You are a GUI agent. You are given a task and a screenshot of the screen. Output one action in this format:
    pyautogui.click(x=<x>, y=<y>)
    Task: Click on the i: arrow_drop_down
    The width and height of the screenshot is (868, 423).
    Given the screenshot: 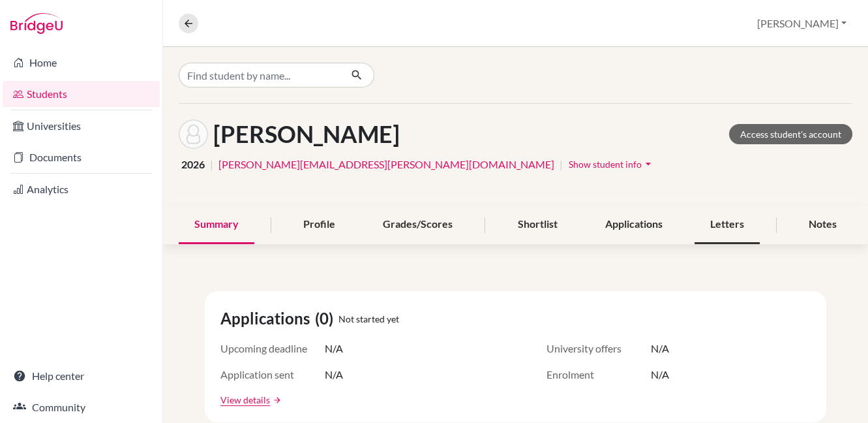 What is the action you would take?
    pyautogui.click(x=648, y=164)
    